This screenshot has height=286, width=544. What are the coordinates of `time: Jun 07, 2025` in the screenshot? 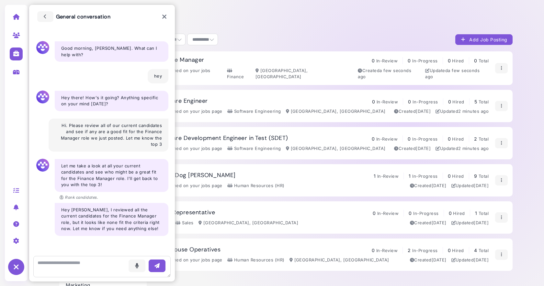 It's located at (481, 260).